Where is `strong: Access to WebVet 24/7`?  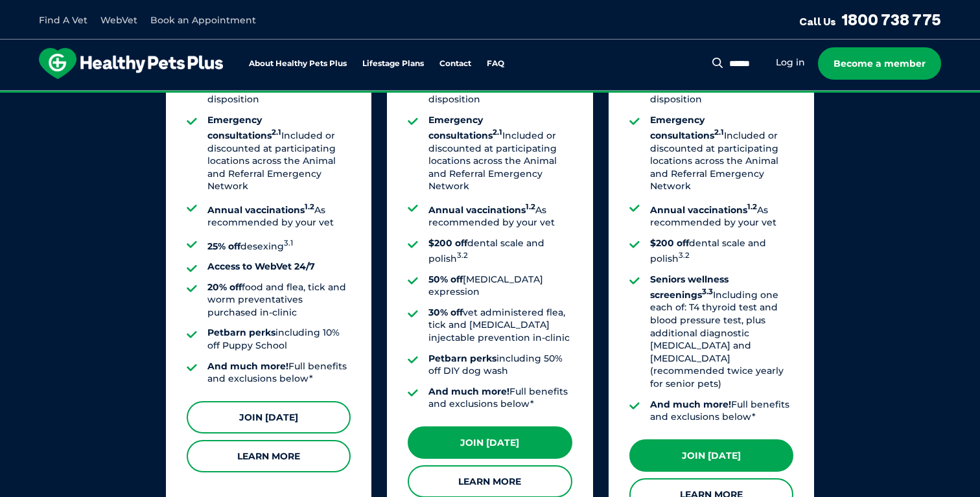 strong: Access to WebVet 24/7 is located at coordinates (261, 267).